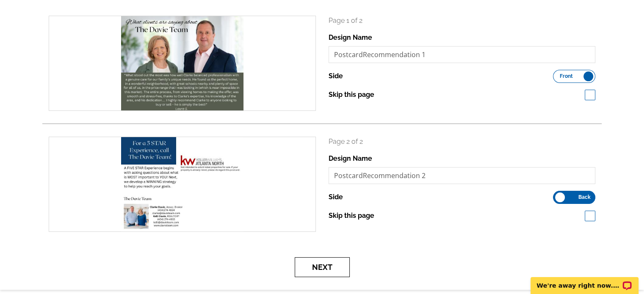  Describe the element at coordinates (103, 19) in the screenshot. I see `button: Open LiveChat chat widget` at that location.